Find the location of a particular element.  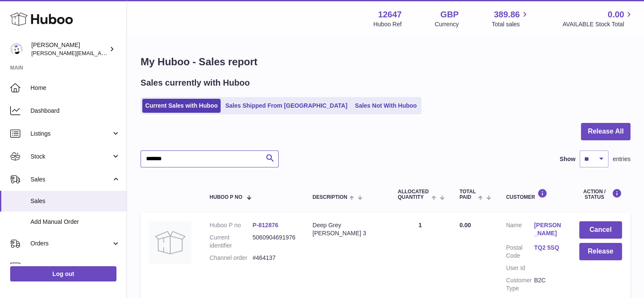

div: Customer is located at coordinates (534, 194).